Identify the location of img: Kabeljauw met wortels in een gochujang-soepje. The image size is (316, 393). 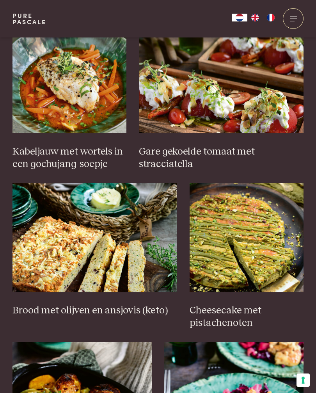
(70, 78).